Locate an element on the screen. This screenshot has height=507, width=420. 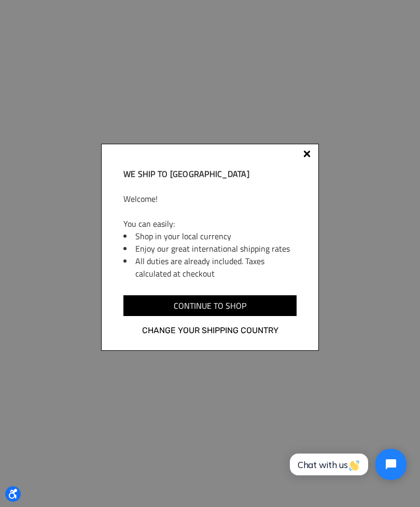
a: Change your shipping country is located at coordinates (210, 331).